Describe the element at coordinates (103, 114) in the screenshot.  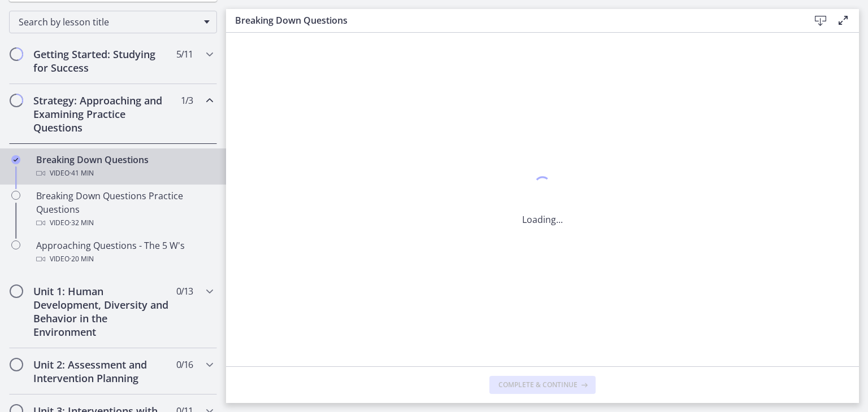
I see `h2: Strategy: Approaching and Examining Practice Questions` at that location.